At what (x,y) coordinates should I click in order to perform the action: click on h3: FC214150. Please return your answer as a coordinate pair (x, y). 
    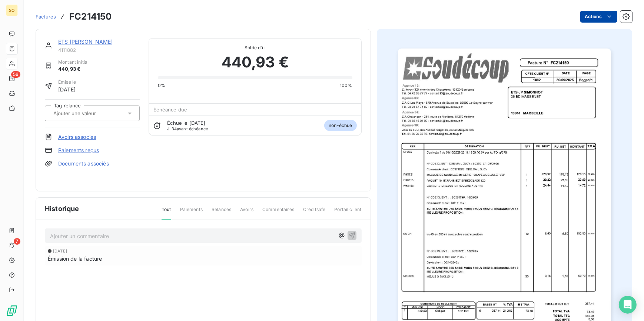
    Looking at the image, I should click on (91, 17).